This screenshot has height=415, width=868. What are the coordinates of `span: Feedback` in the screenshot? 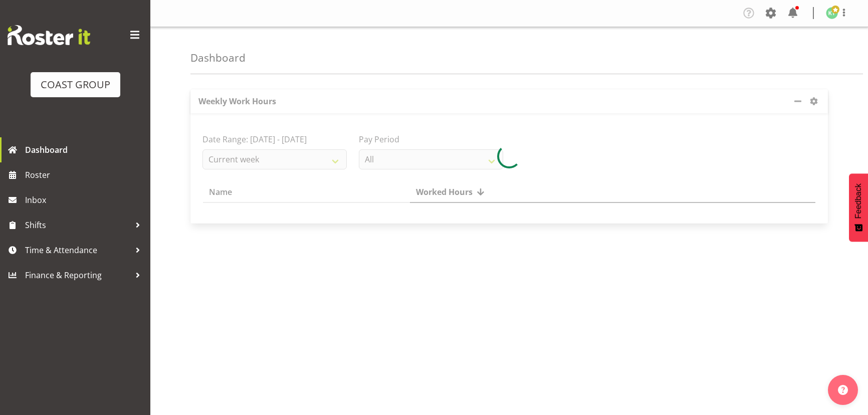 It's located at (858, 201).